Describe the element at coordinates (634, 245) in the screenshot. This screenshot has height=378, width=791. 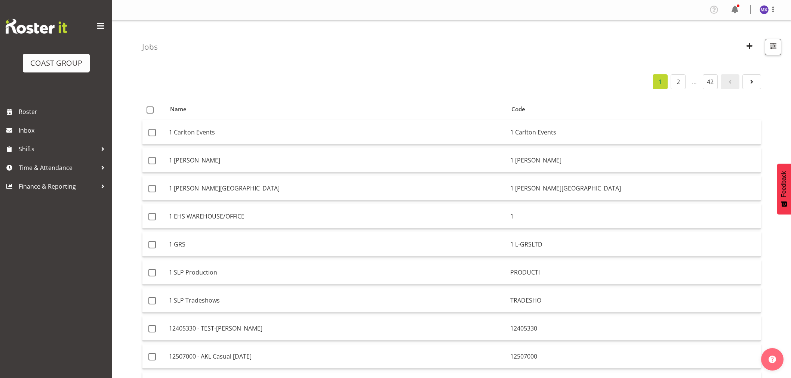
I see `td: 1 L-GRSLTD` at that location.